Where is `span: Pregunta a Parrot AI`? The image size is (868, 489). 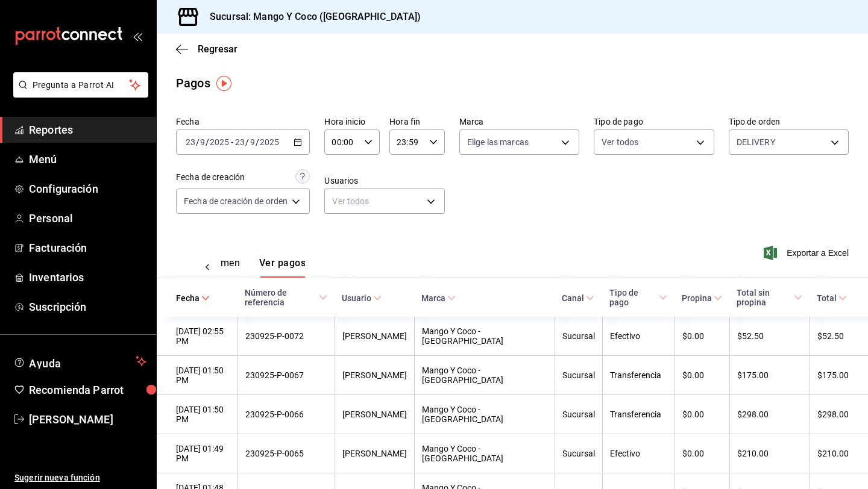 span: Pregunta a Parrot AI is located at coordinates (80, 85).